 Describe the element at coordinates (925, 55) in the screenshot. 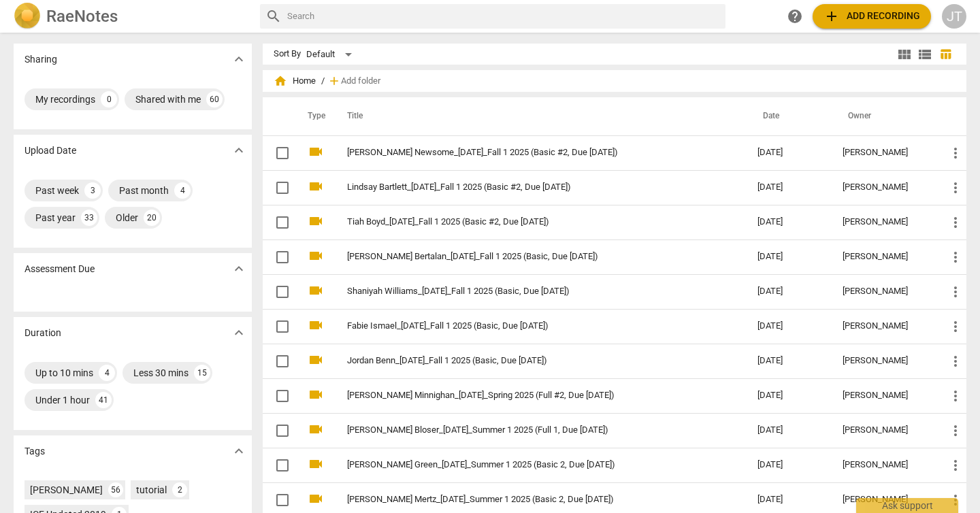

I see `span: view_list` at that location.